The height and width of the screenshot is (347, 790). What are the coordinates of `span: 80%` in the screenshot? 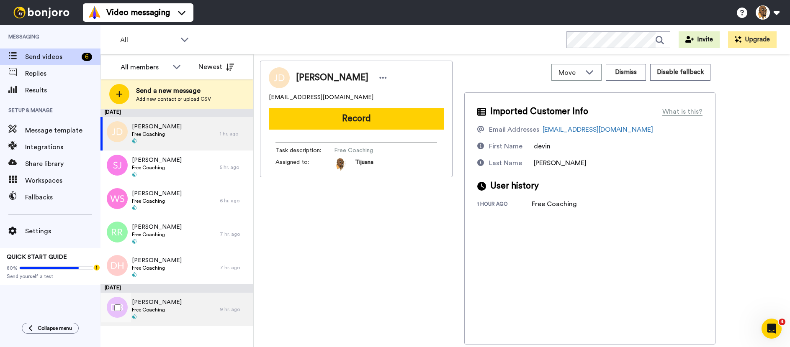 It's located at (12, 268).